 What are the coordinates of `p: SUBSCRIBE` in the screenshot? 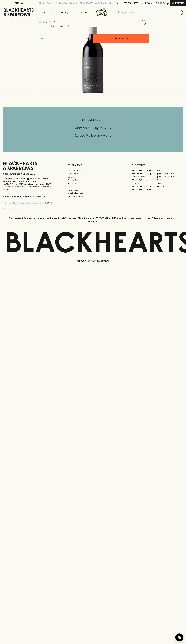 It's located at (47, 203).